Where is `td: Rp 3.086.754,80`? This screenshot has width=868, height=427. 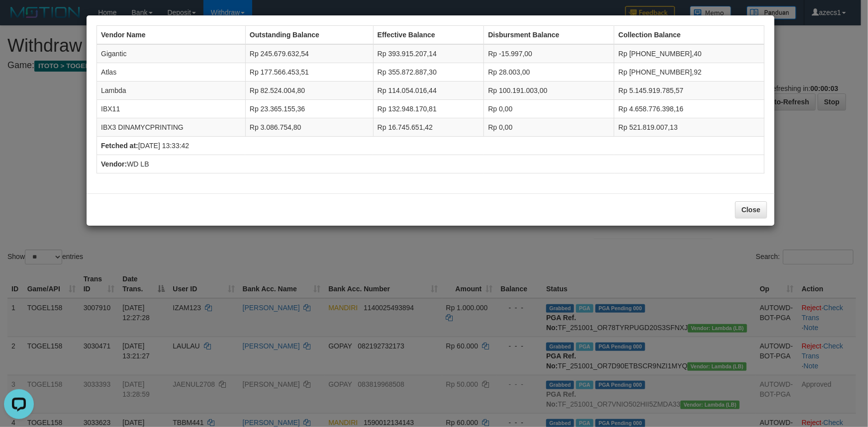 td: Rp 3.086.754,80 is located at coordinates (309, 127).